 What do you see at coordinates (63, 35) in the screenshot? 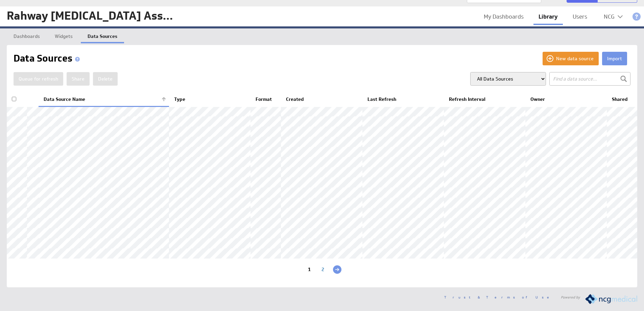
I see `a: Widgets` at bounding box center [63, 35].